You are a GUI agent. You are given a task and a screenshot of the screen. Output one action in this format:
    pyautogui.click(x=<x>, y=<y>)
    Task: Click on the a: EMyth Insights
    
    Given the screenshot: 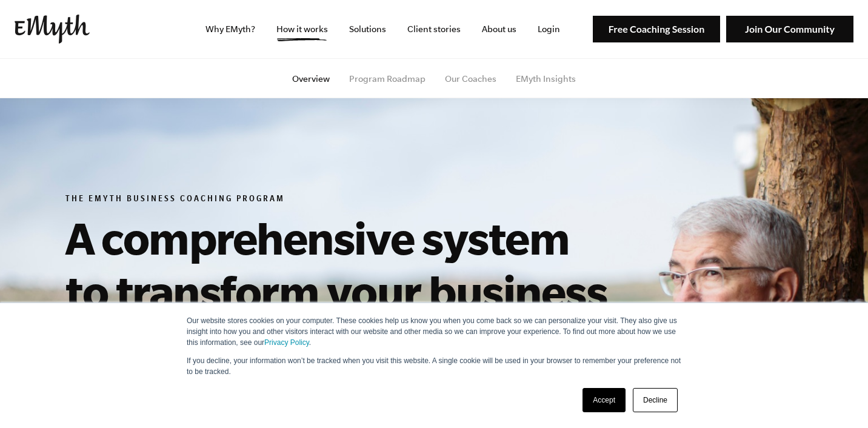 What is the action you would take?
    pyautogui.click(x=546, y=79)
    